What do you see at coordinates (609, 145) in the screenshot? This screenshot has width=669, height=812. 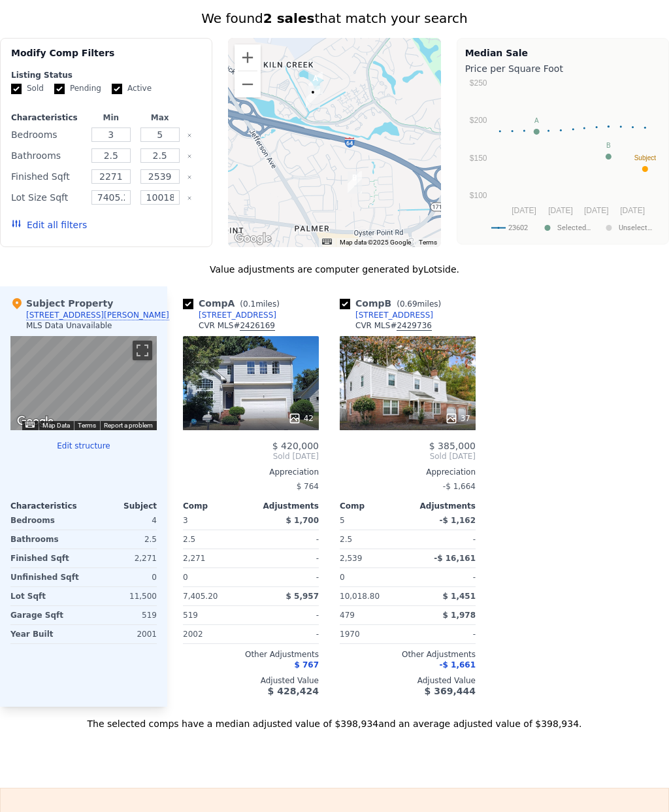 I see `text: B` at bounding box center [609, 145].